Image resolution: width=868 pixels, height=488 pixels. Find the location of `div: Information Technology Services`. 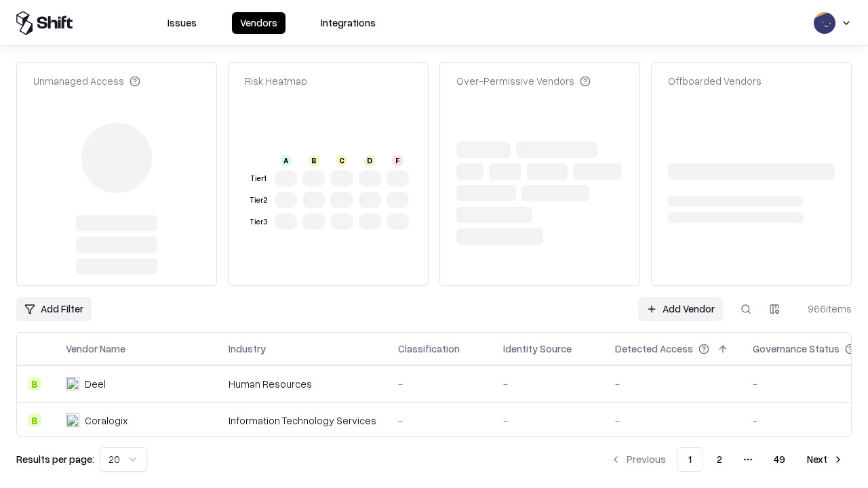

div: Information Technology Services is located at coordinates (302, 421).